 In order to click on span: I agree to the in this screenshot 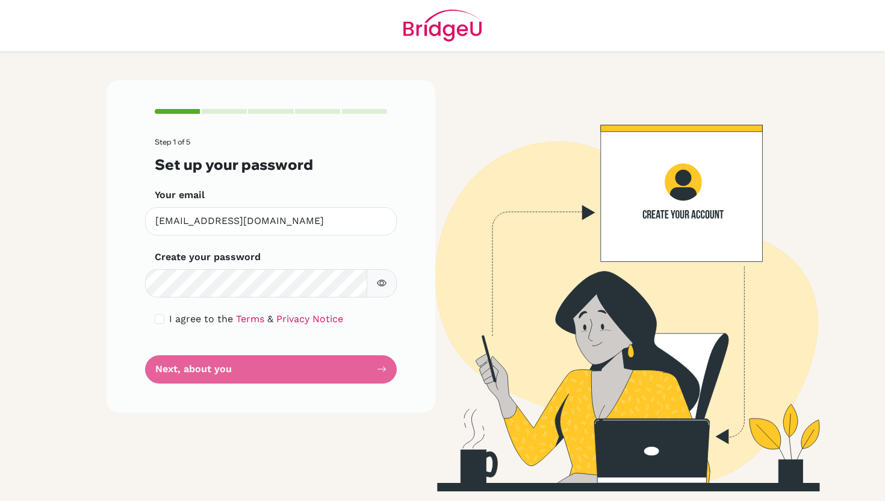, I will do `click(201, 318)`.